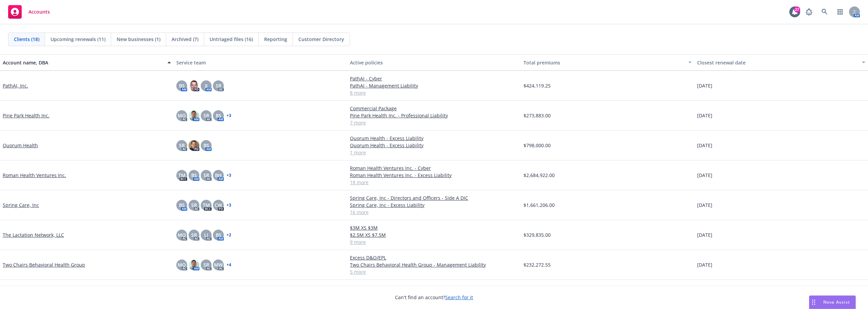 This screenshot has width=868, height=309. Describe the element at coordinates (434, 287) in the screenshot. I see `a: $5M xs $15M Side A` at that location.